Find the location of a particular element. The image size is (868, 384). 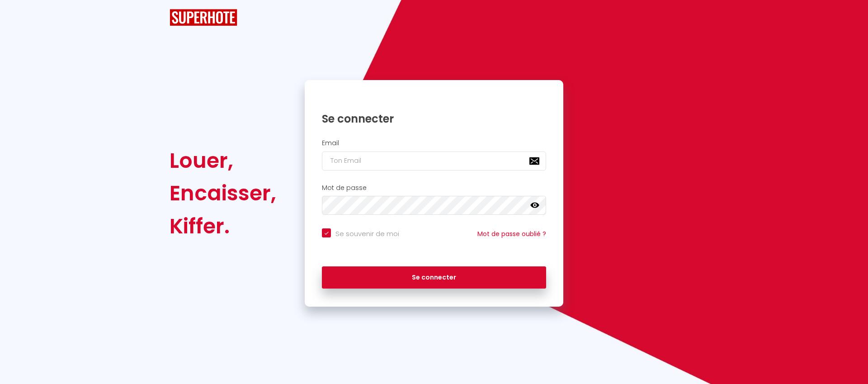

h2: Email is located at coordinates (434, 143).